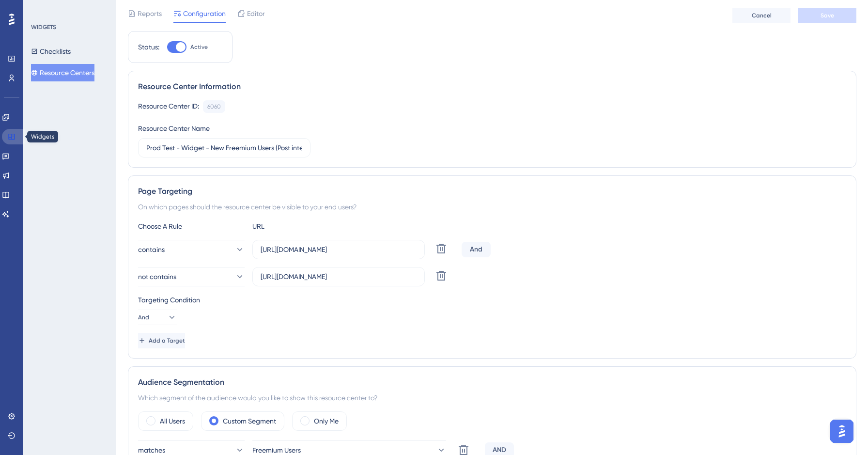 This screenshot has width=868, height=455. What do you see at coordinates (492, 191) in the screenshot?
I see `div: Page Targeting` at bounding box center [492, 191].